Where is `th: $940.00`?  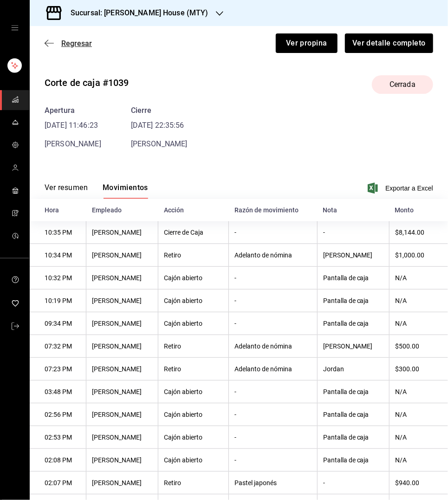
th: $940.00 is located at coordinates (419, 483).